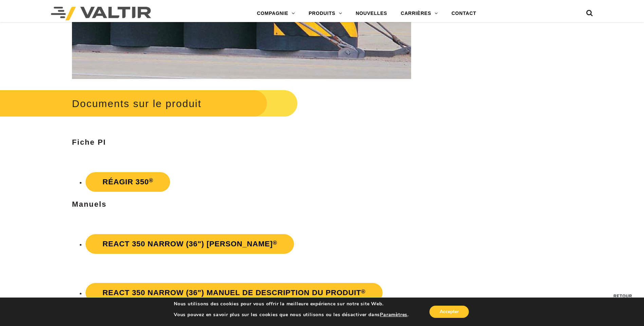  What do you see at coordinates (101, 13) in the screenshot?
I see `img: Valtir` at bounding box center [101, 13].